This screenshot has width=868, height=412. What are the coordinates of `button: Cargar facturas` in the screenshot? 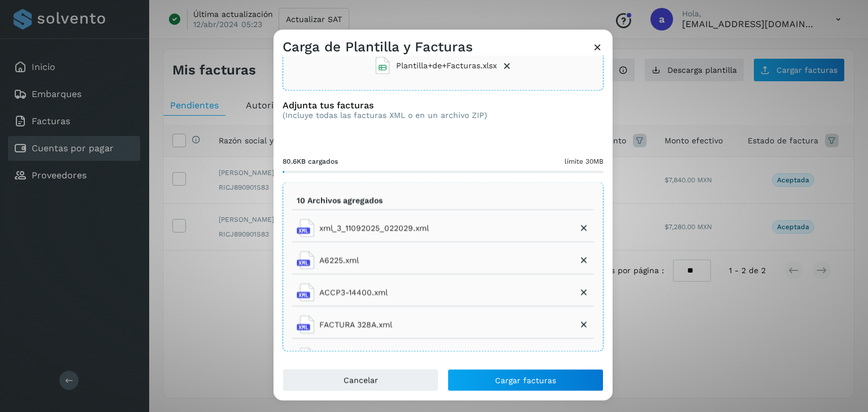 It's located at (526, 380).